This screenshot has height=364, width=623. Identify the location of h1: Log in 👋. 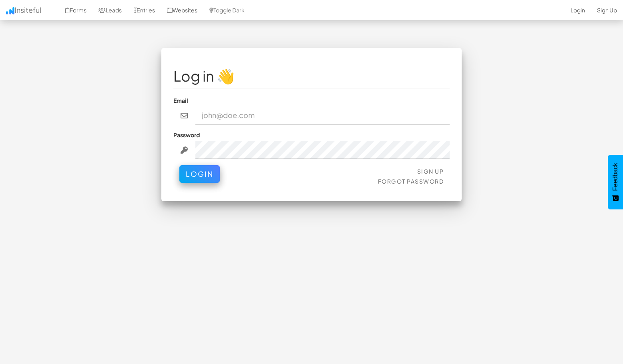
(311, 76).